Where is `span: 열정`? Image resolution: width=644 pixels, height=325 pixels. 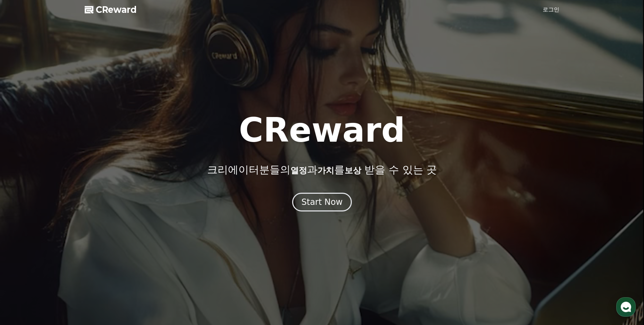 span: 열정 is located at coordinates (299, 171).